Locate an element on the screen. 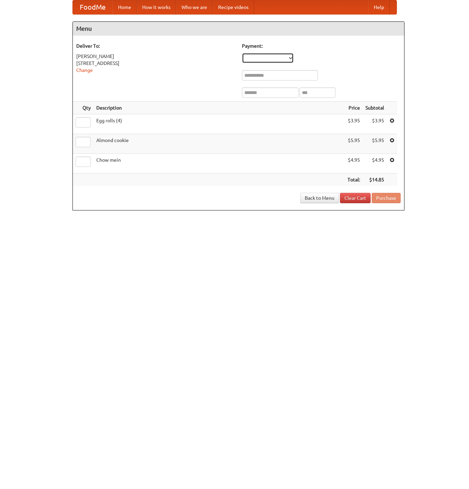 Image resolution: width=469 pixels, height=489 pixels. td: Almond cookie is located at coordinates (219, 144).